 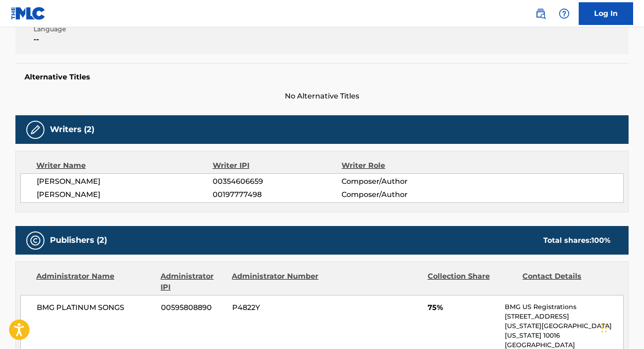 What do you see at coordinates (95, 282) in the screenshot?
I see `div: Administrator Name` at bounding box center [95, 282].